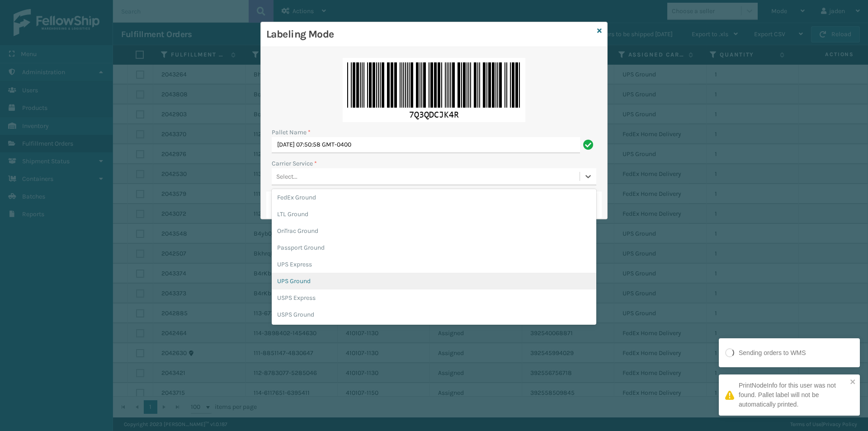 This screenshot has height=431, width=868. What do you see at coordinates (434, 314) in the screenshot?
I see `div: USPS Ground` at bounding box center [434, 314].